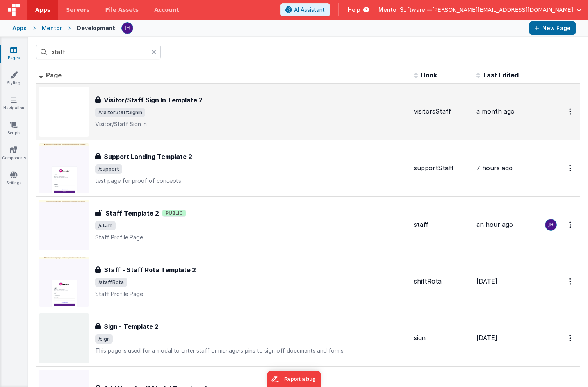 The image size is (588, 387). I want to click on span: /staff, so click(105, 225).